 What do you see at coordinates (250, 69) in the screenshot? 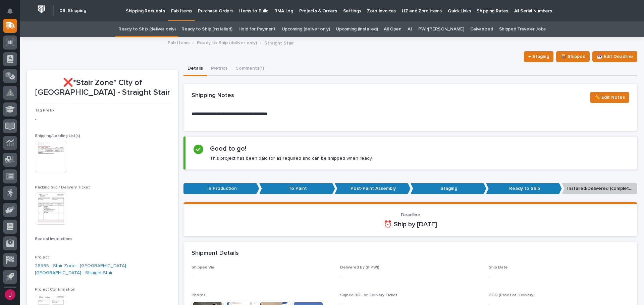
I see `button: Comments (1)` at bounding box center [250, 69].